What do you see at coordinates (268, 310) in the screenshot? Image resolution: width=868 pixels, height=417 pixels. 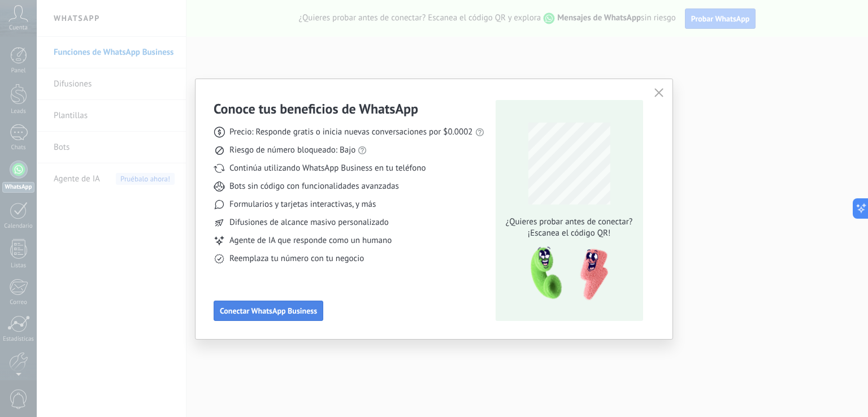 I see `button: Conectar WhatsApp Business` at bounding box center [268, 310].